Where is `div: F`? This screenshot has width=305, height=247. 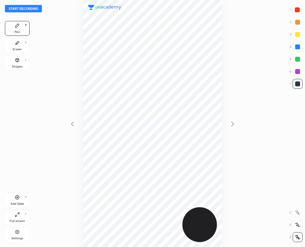
div: F is located at coordinates (26, 214).